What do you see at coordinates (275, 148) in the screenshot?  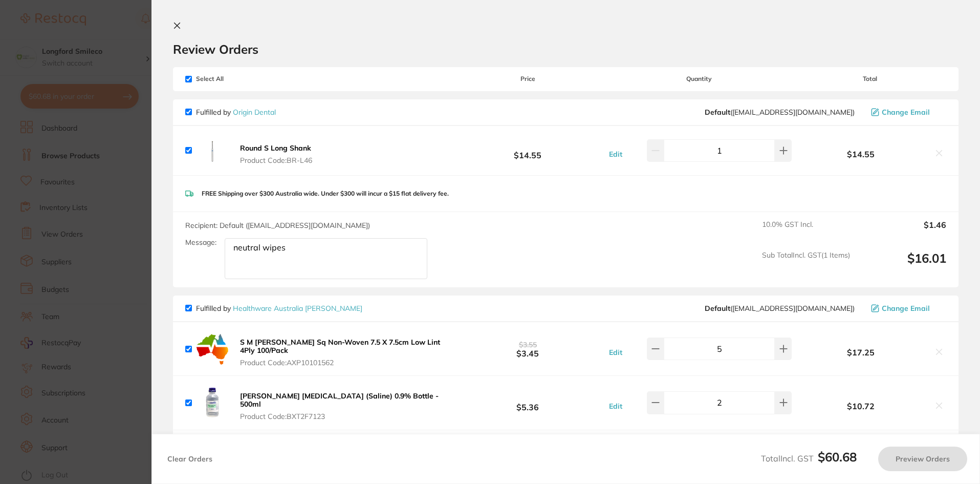 I see `b: Round S Long Shank` at bounding box center [275, 148].